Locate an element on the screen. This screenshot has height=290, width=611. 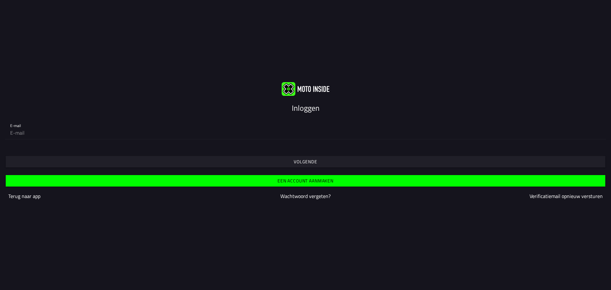
ion-text: Terug naar app is located at coordinates (24, 196).